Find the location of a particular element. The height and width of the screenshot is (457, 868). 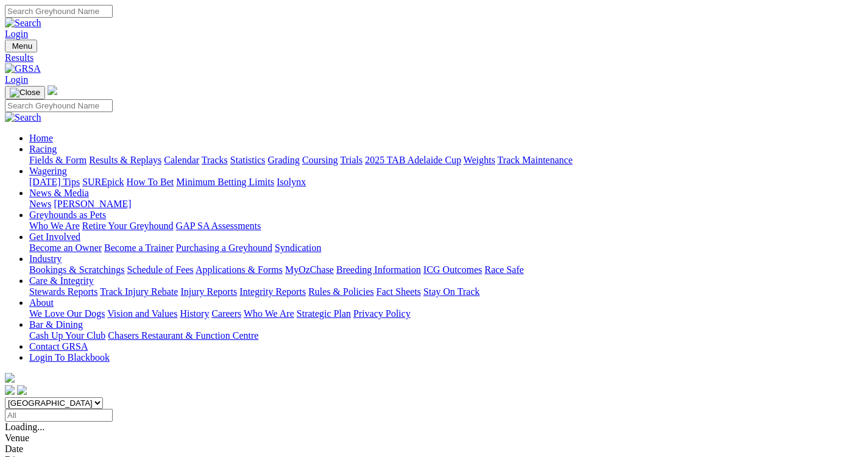

a: SUREpick is located at coordinates (103, 181).